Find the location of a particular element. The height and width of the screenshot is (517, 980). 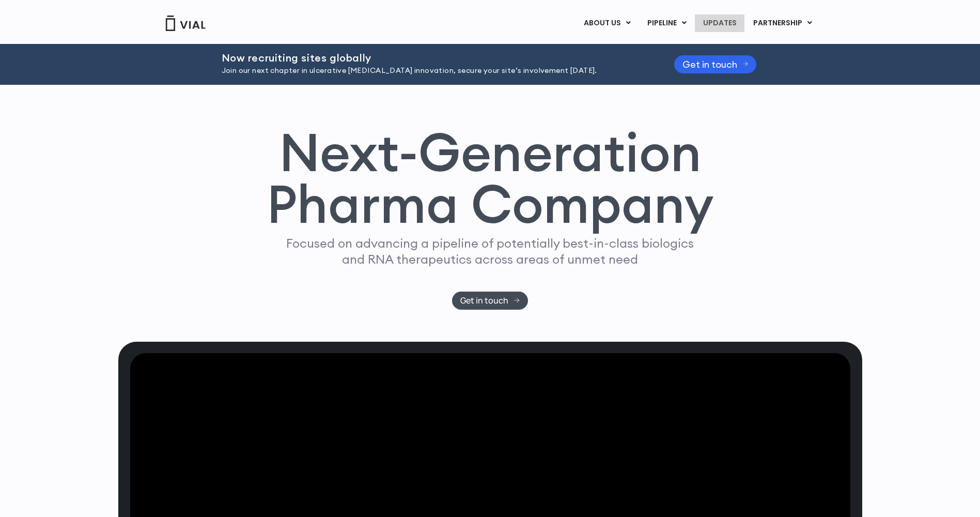

a: UPDATES is located at coordinates (720, 23).